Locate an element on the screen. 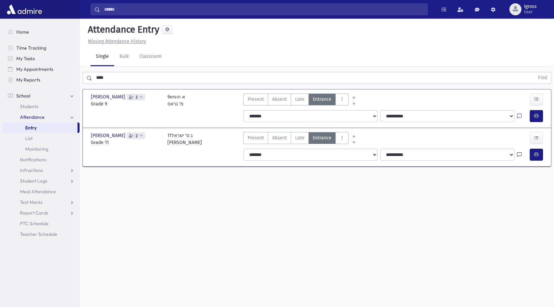 This screenshot has height=307, width=554. a: My Reports is located at coordinates (41, 80).